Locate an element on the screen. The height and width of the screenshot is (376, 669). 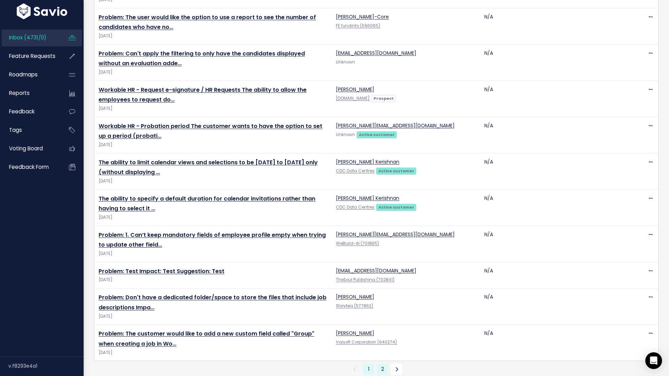
a: 2 is located at coordinates (383, 369).